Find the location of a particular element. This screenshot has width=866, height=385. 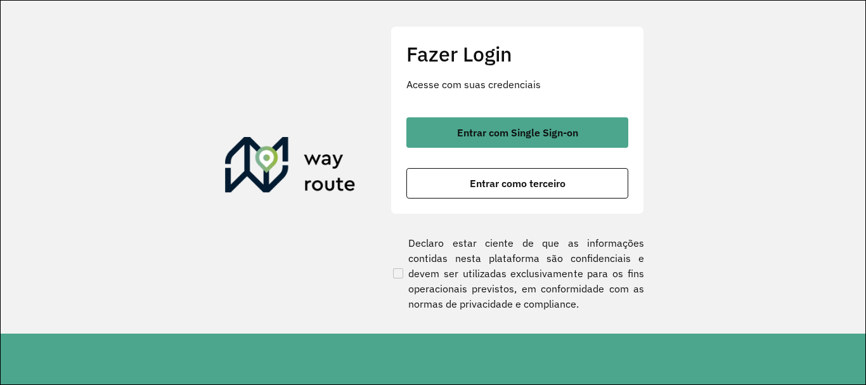

label: Declaro estar ciente de que as informações contidas nesta plataforma são confidenciais e devem se... is located at coordinates (517, 273).